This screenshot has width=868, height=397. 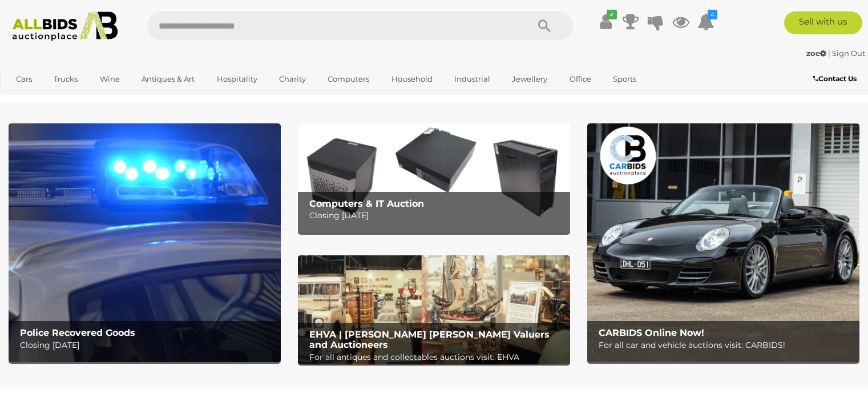 I want to click on strong: zoe, so click(x=816, y=53).